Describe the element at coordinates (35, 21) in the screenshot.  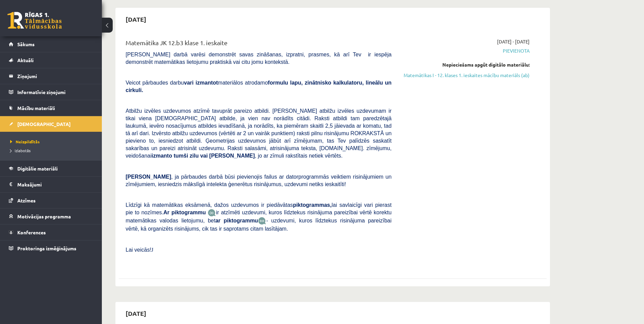
I see `a: Rīgas 1. Tālmācības vidusskola` at that location.